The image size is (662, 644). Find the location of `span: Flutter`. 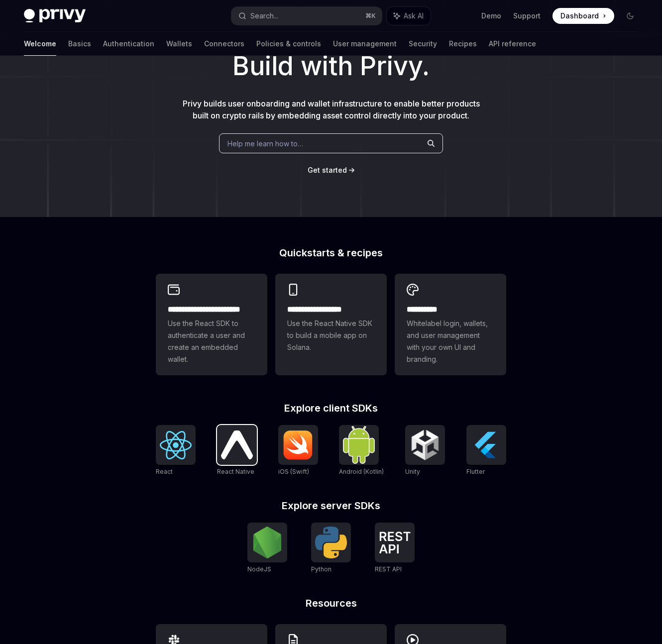

span: Flutter is located at coordinates (475, 471).